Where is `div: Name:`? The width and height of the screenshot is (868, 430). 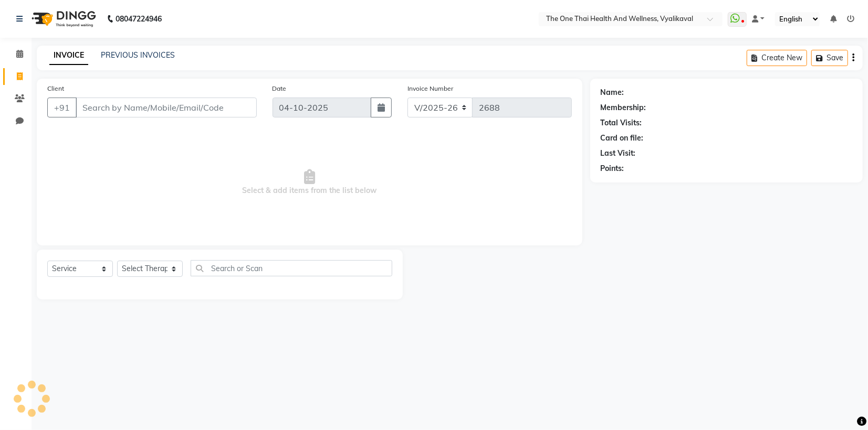 div: Name: is located at coordinates (612, 92).